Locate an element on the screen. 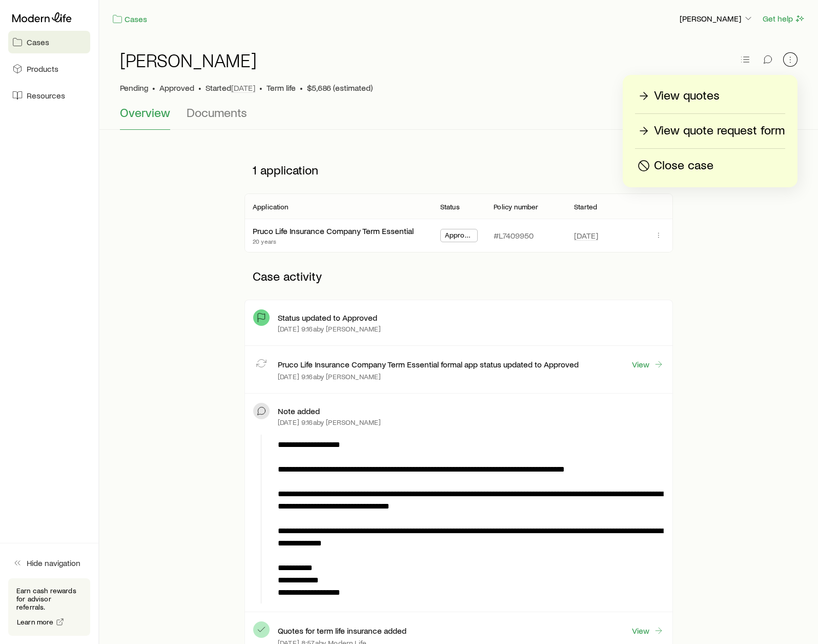  a: View quotes is located at coordinates (711, 95).